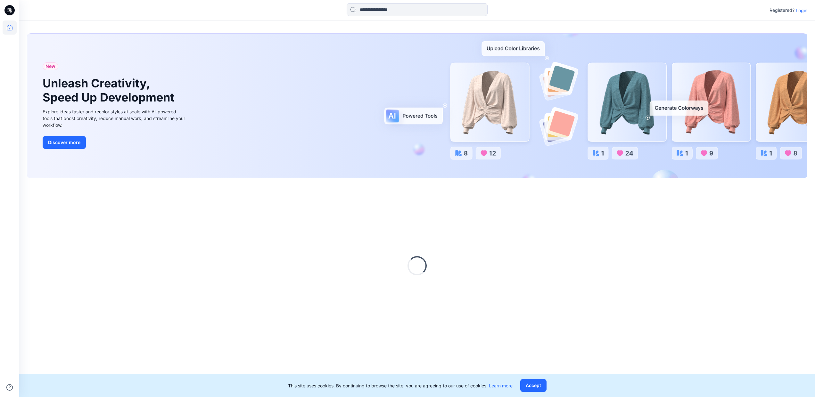 This screenshot has height=397, width=815. What do you see at coordinates (115, 118) in the screenshot?
I see `div: Explore ideas faster and recolor styles at scale with AI-powered tools that boost creativity, red...` at bounding box center [115, 118].